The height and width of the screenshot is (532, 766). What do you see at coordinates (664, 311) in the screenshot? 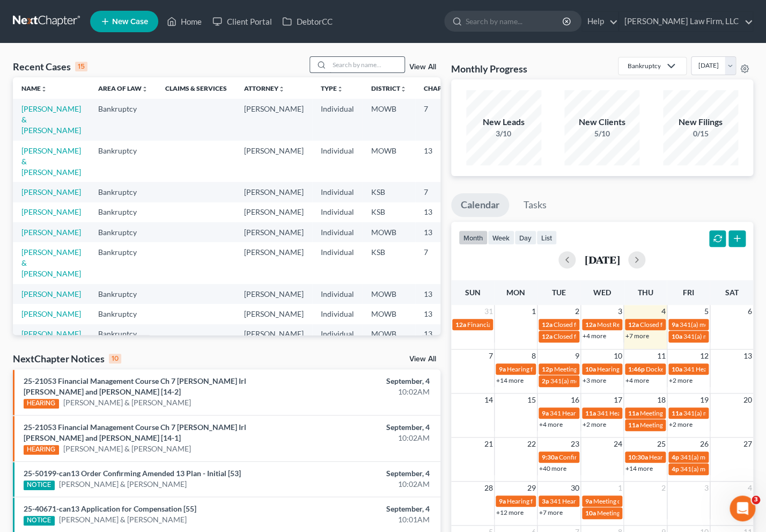
I see `span: 4` at bounding box center [664, 311].